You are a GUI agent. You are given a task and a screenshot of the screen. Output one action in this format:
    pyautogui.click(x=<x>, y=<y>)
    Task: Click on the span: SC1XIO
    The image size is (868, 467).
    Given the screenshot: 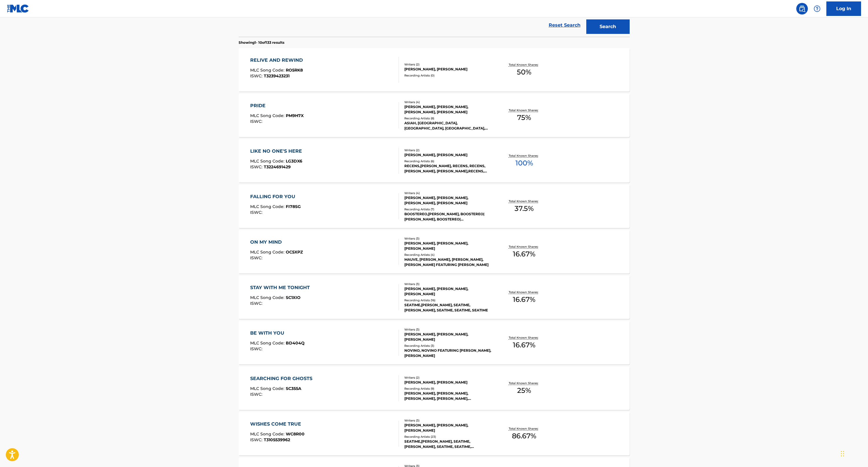 What is the action you would take?
    pyautogui.click(x=293, y=298)
    